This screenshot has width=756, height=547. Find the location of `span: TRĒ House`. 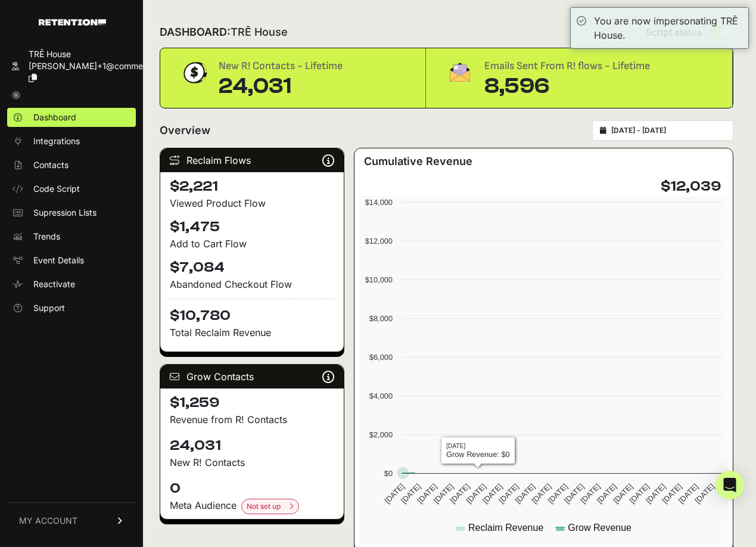

span: TRĒ House is located at coordinates (259, 31).